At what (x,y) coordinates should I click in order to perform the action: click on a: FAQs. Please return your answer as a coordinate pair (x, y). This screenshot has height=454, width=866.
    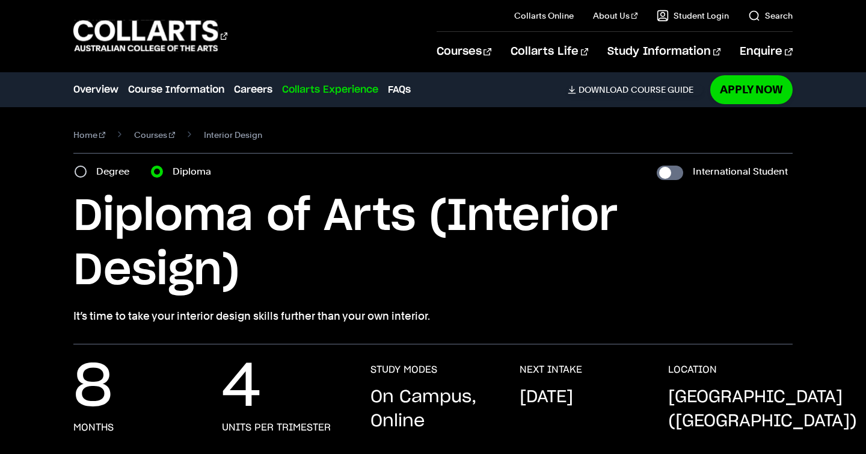
    Looking at the image, I should click on (399, 90).